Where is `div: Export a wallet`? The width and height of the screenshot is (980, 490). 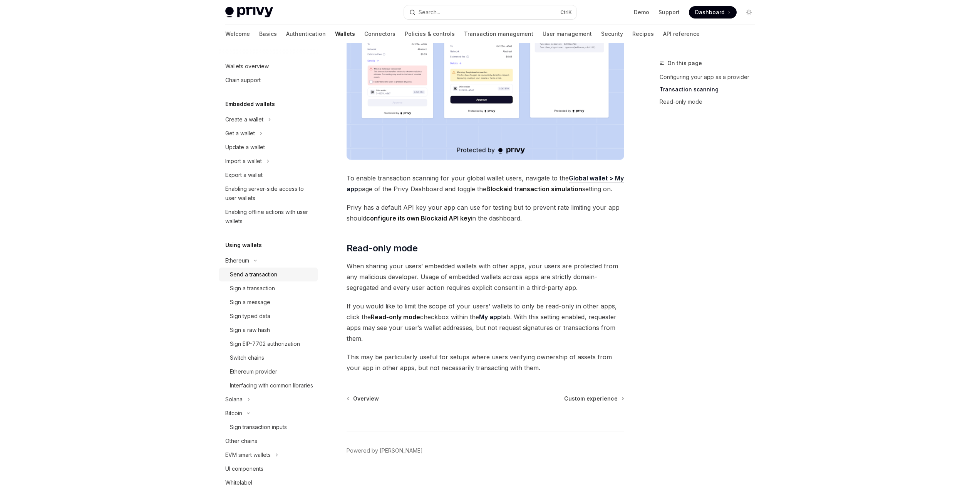 div: Export a wallet is located at coordinates (244, 175).